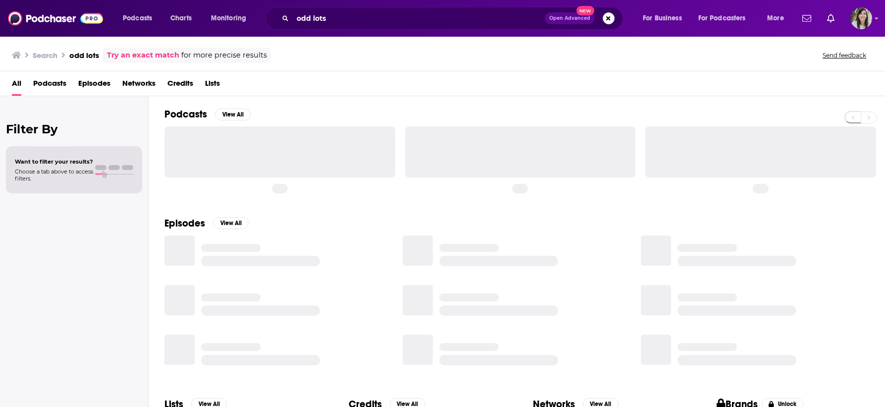 The width and height of the screenshot is (885, 407). I want to click on input: Search podcasts, credits, & more..., so click(418, 18).